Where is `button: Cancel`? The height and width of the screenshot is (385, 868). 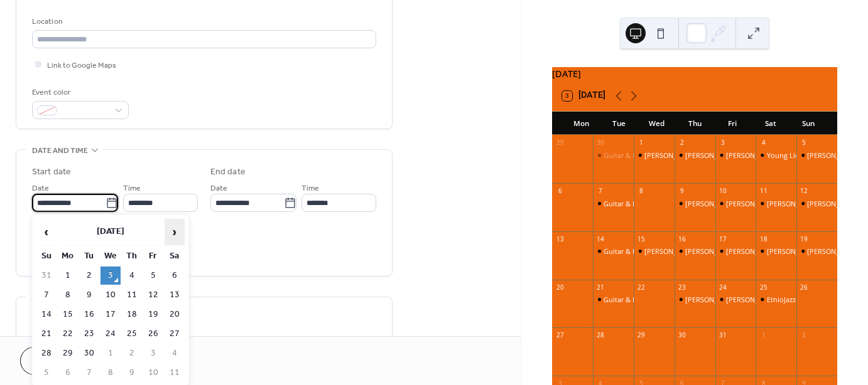
button: Cancel is located at coordinates (59, 361).